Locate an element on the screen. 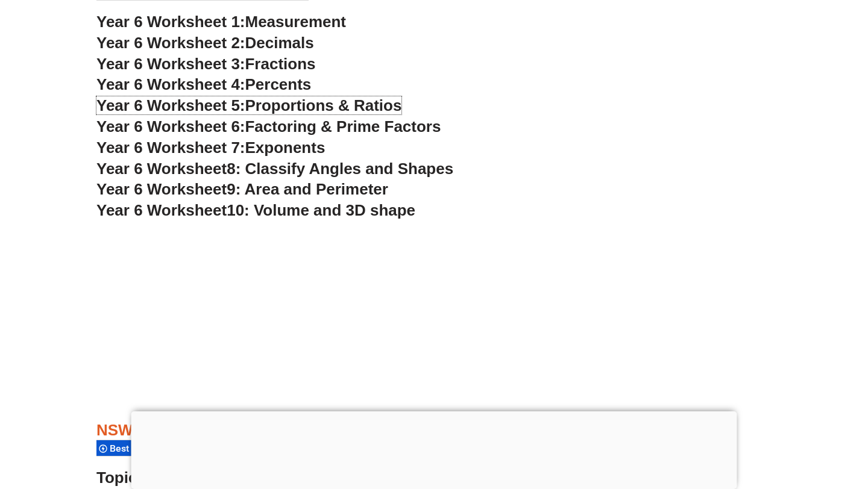  span: Year 6 Worksheet 6: is located at coordinates (171, 126).